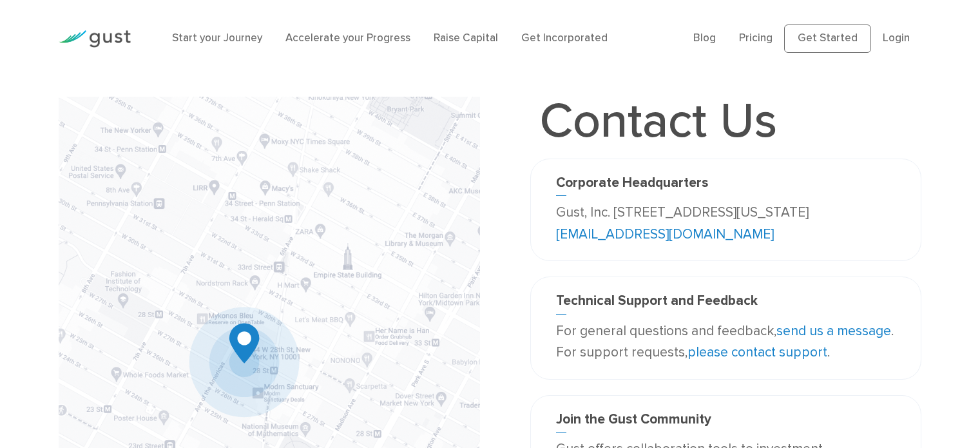 The height and width of the screenshot is (448, 980). I want to click on a: please contact support, so click(757, 352).